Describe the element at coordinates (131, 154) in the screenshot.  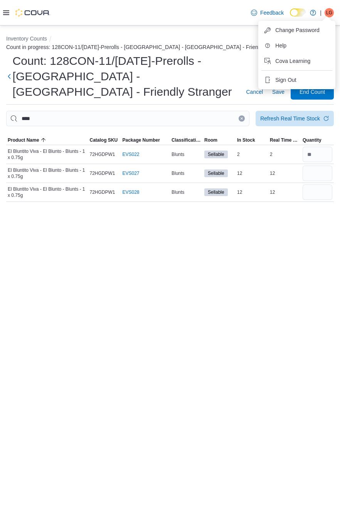
I see `a: EVS022` at that location.